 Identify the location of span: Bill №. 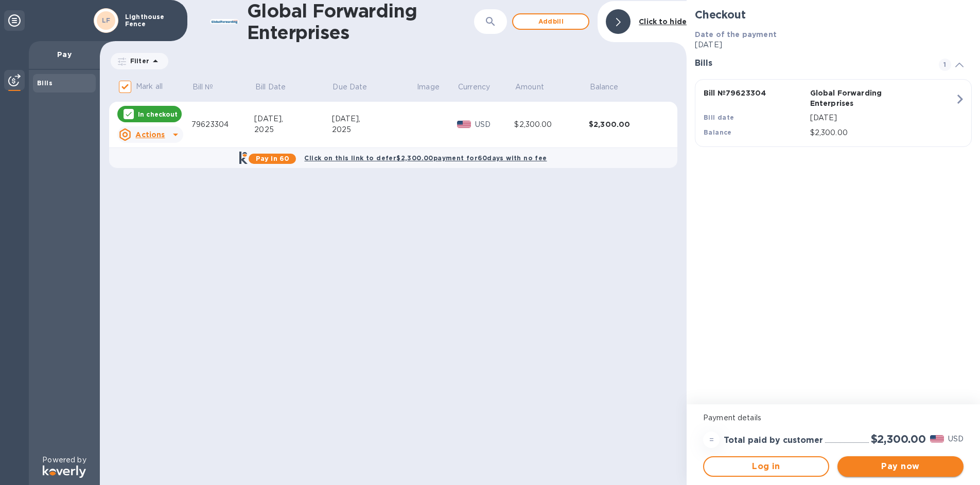
(209, 87).